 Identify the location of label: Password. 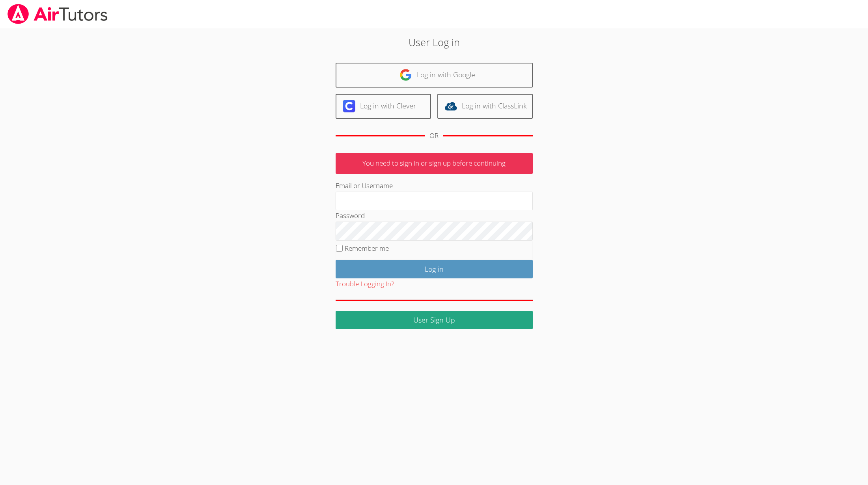
(350, 215).